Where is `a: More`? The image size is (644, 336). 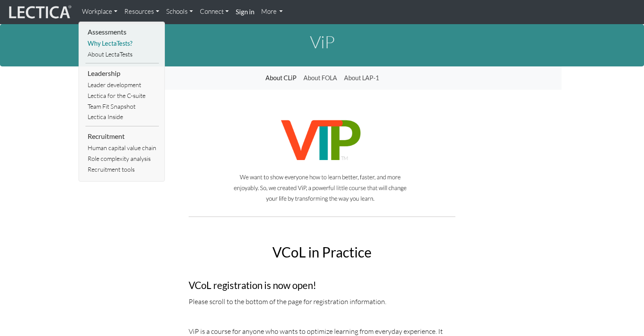
a: More is located at coordinates (272, 12).